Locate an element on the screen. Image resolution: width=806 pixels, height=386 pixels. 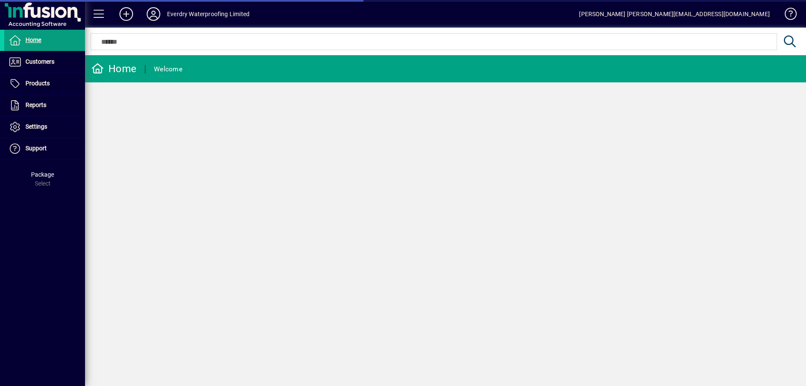
a: Customers is located at coordinates (45, 62).